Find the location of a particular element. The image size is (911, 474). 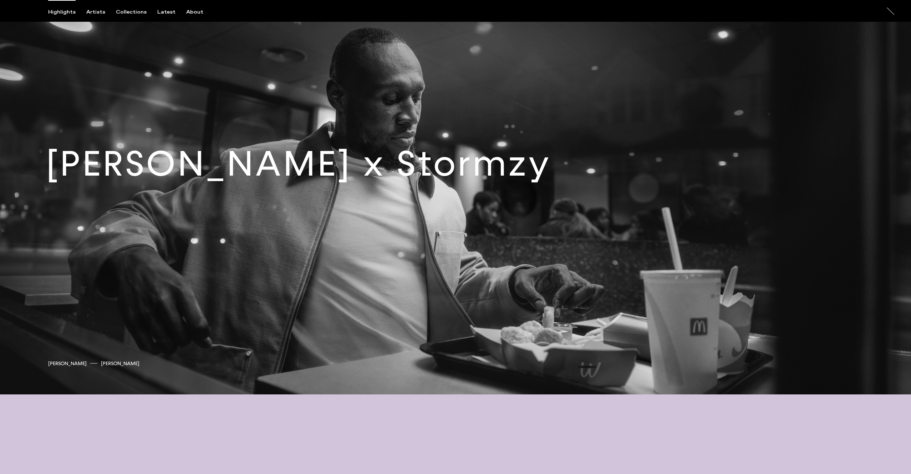

button: Artists is located at coordinates (101, 12).